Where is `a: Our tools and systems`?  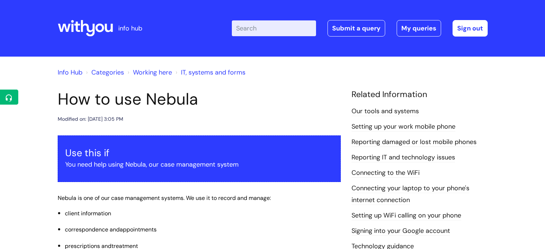
a: Our tools and systems is located at coordinates (385, 111).